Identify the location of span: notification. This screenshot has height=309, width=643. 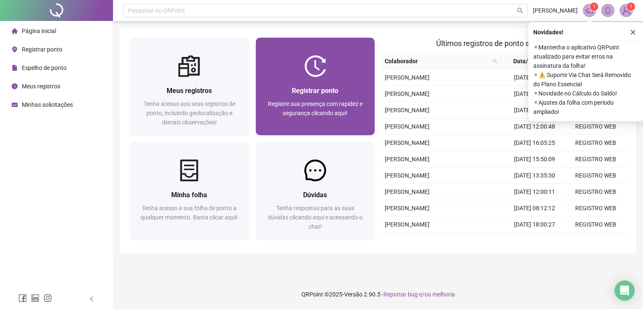
(590, 10).